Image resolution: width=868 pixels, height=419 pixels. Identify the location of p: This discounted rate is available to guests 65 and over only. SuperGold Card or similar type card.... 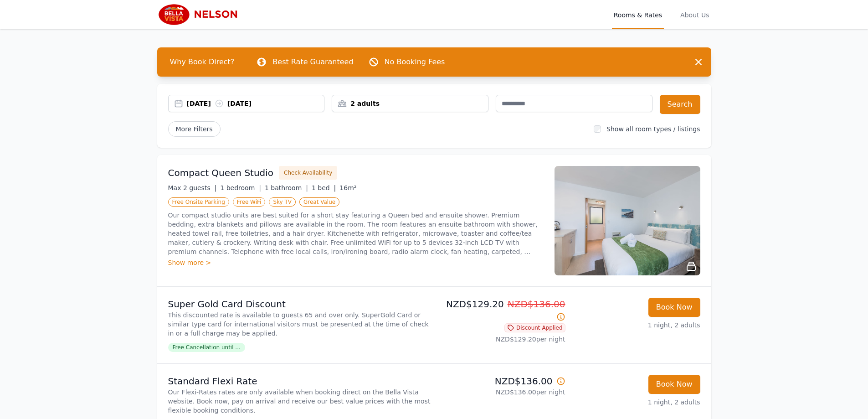
(299, 324).